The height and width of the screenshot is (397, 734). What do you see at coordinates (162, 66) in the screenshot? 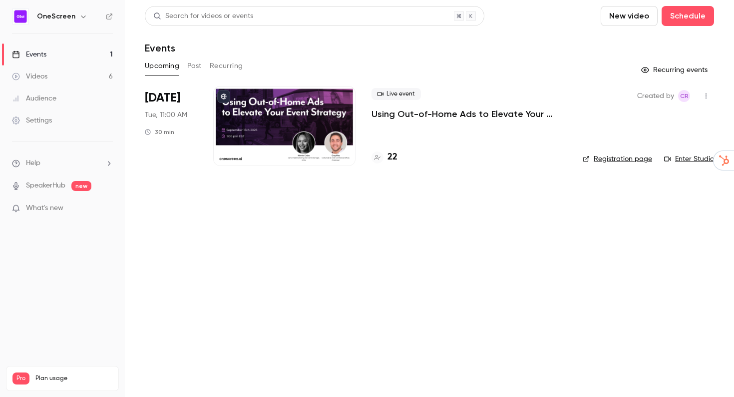
I see `button: Upcoming` at bounding box center [162, 66].